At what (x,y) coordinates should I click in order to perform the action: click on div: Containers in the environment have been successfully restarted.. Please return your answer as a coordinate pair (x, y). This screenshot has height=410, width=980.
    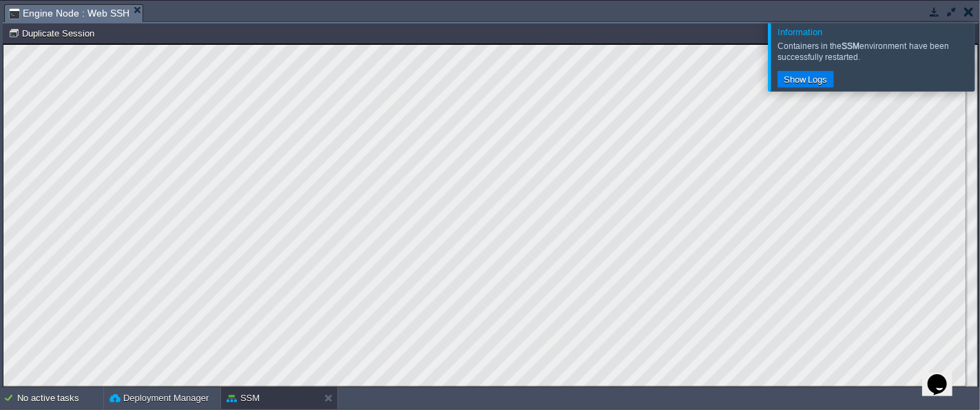
    Looking at the image, I should click on (874, 51).